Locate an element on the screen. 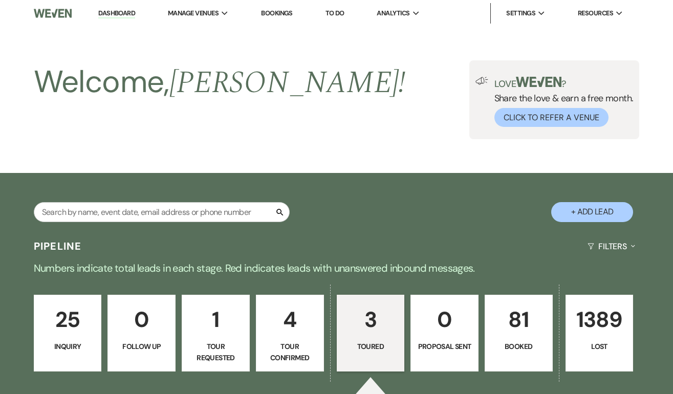 This screenshot has height=394, width=673. button: Click to Refer a Venue is located at coordinates (551, 117).